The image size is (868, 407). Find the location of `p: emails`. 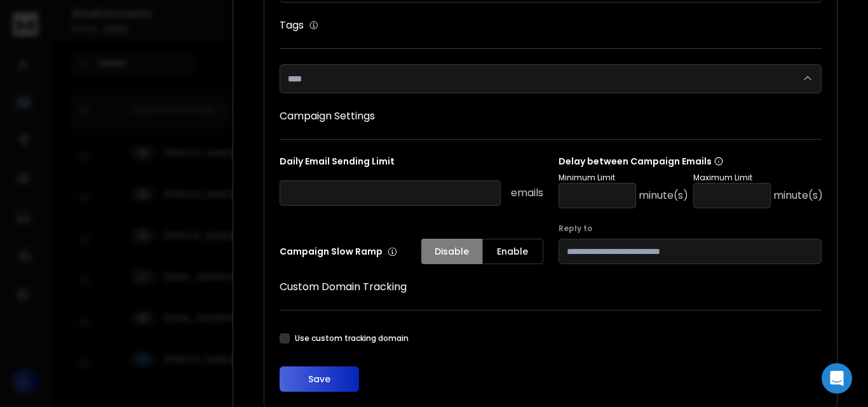

p: emails is located at coordinates (526, 193).